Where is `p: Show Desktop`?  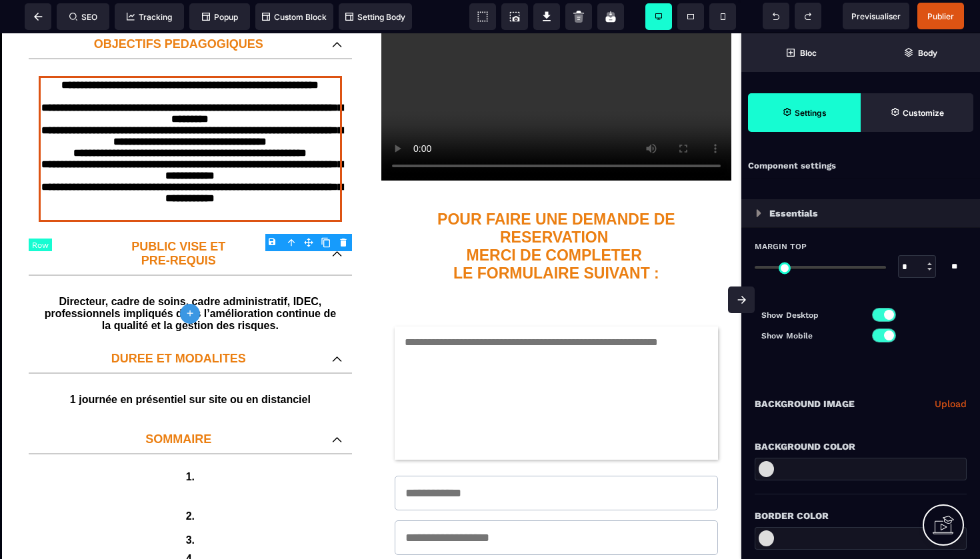 p: Show Desktop is located at coordinates (810, 315).